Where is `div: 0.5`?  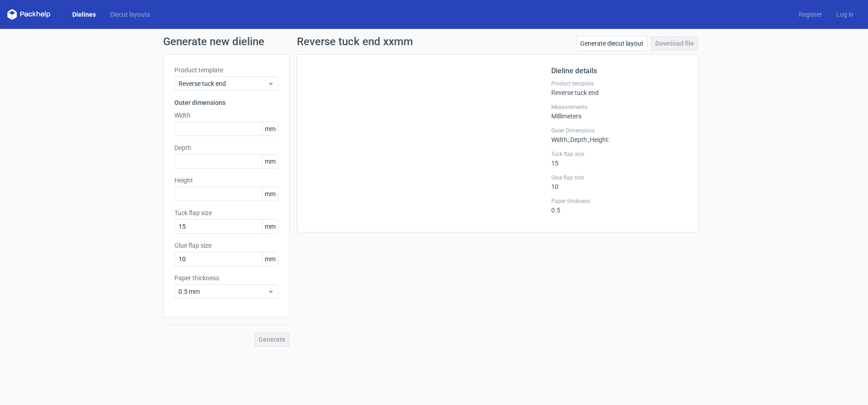
div: 0.5 is located at coordinates (619, 206).